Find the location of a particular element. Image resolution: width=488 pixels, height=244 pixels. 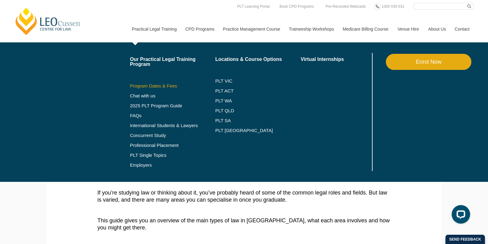

a: 2025 PLT Program Guide is located at coordinates (165, 106).